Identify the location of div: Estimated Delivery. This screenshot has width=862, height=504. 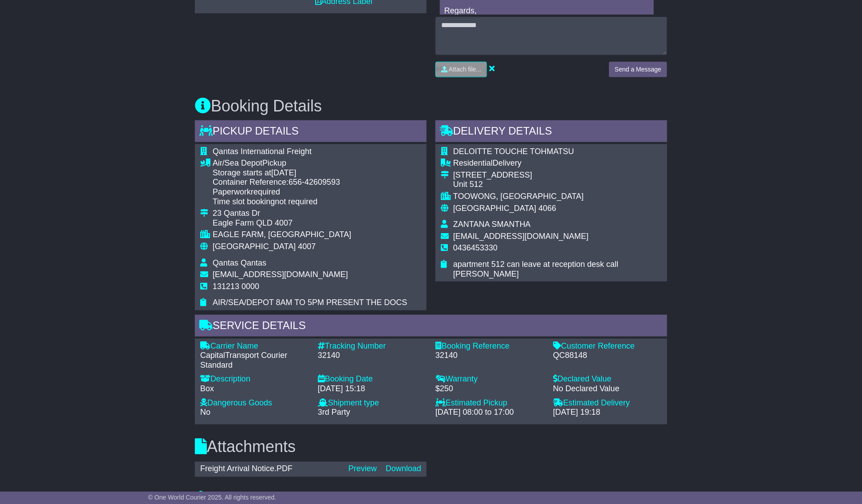
(607, 403).